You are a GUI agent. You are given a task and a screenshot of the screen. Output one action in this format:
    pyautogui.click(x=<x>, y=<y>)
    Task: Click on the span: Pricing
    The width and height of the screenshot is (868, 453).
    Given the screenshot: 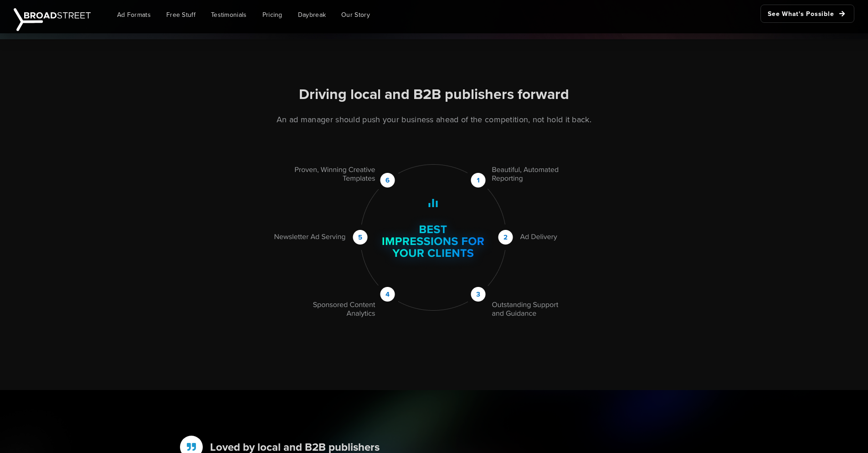 What is the action you would take?
    pyautogui.click(x=273, y=14)
    